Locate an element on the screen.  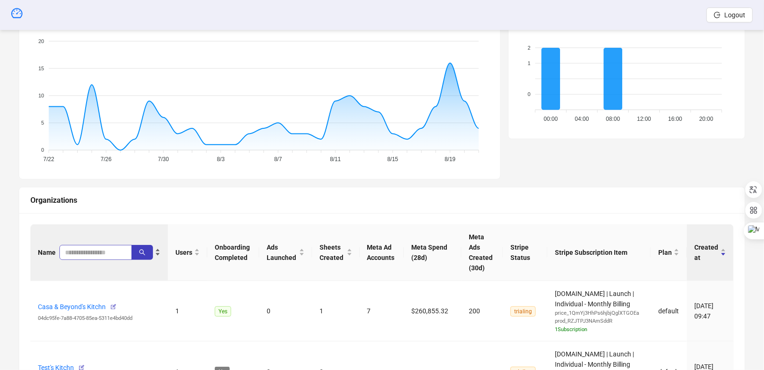
tspan: 08:00 is located at coordinates (613, 119).